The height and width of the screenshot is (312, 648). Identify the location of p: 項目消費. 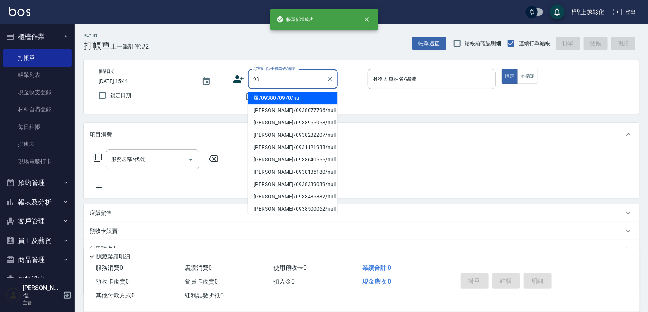
(101, 134).